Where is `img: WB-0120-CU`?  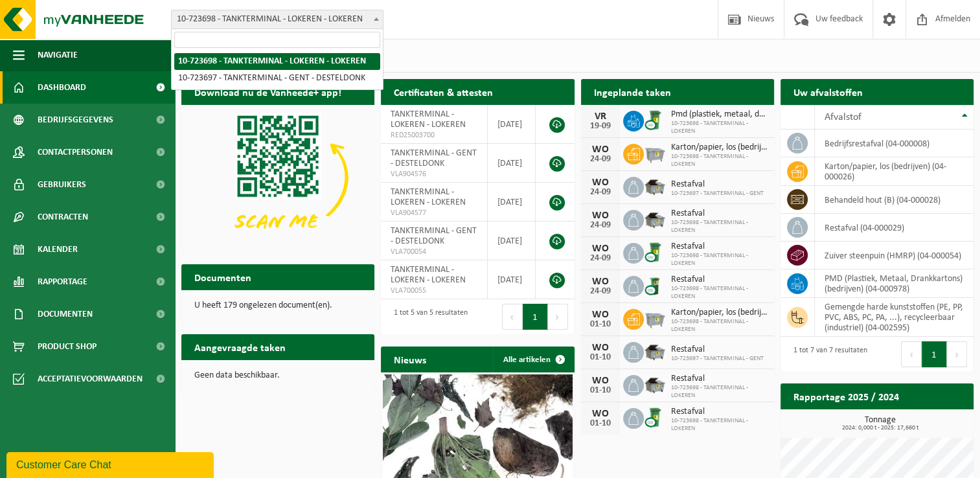 img: WB-0120-CU is located at coordinates (655, 285).